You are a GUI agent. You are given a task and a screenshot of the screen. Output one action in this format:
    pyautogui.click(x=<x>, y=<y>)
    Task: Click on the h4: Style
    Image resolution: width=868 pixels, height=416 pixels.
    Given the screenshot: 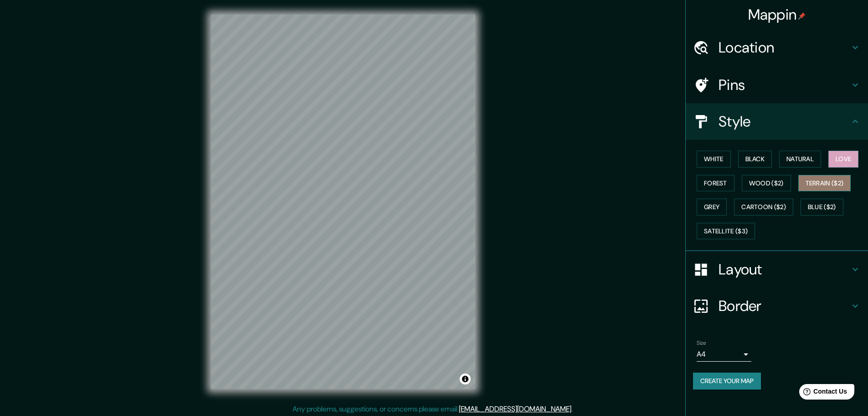 What is the action you would take?
    pyautogui.click(x=785, y=122)
    